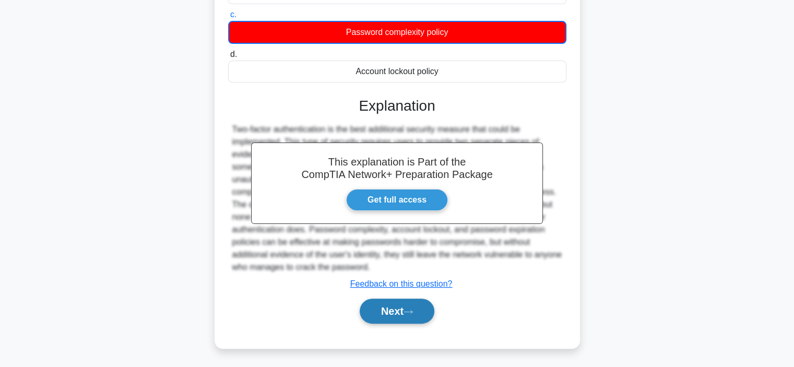 This screenshot has width=794, height=367. Describe the element at coordinates (397, 106) in the screenshot. I see `h3: Explanation` at that location.